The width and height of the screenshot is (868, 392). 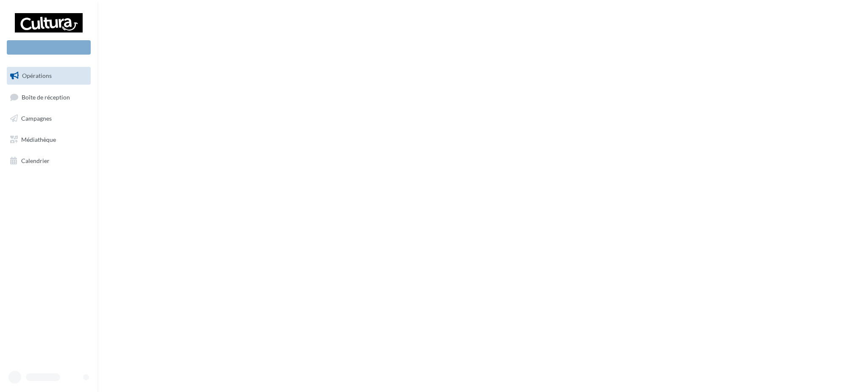 I want to click on span: Campagnes, so click(x=37, y=118).